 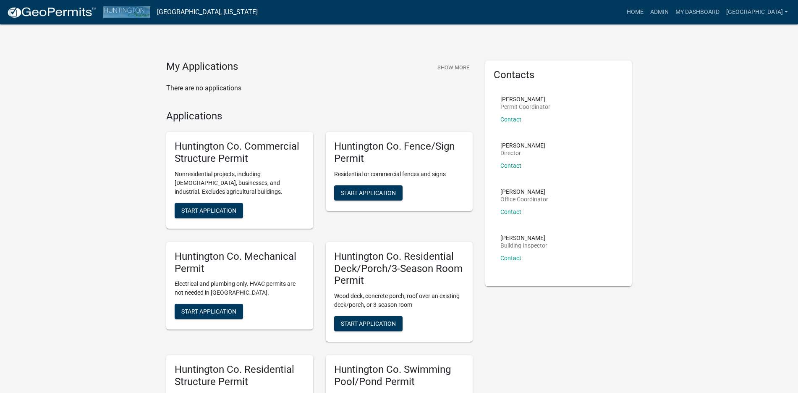 What do you see at coordinates (454, 67) in the screenshot?
I see `button: Show More` at bounding box center [454, 67].